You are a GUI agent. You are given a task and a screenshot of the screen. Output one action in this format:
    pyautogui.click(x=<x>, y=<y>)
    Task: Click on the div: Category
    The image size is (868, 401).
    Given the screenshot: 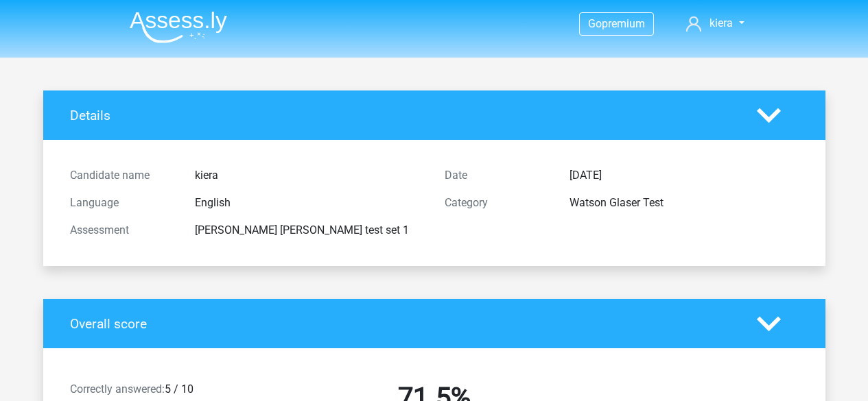 What is the action you would take?
    pyautogui.click(x=497, y=203)
    